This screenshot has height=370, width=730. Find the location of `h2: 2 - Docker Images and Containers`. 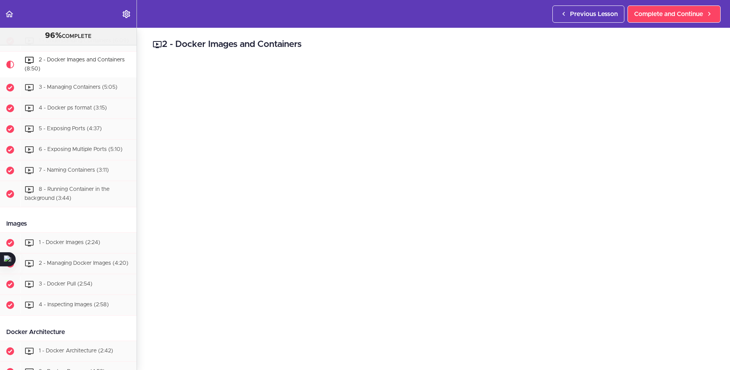

h2: 2 - Docker Images and Containers is located at coordinates (434, 45).